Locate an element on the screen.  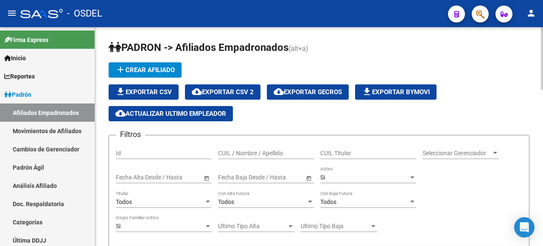
span: Ultimo Tipo Baja is located at coordinates (335, 226).